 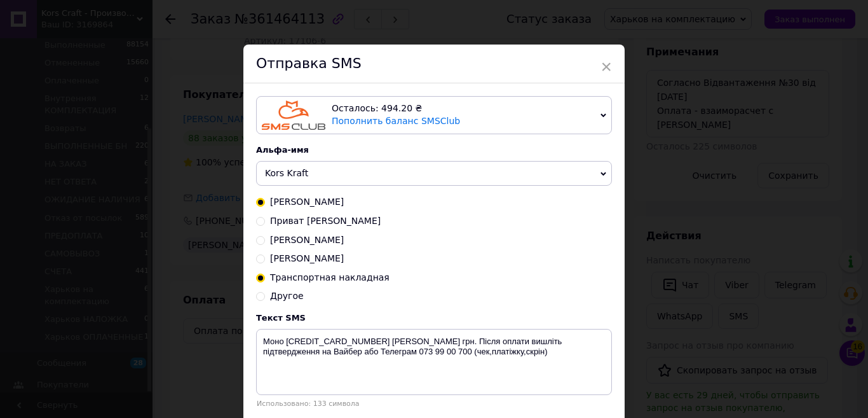 I want to click on div: Осталось: 494.20 ₴, so click(x=463, y=109).